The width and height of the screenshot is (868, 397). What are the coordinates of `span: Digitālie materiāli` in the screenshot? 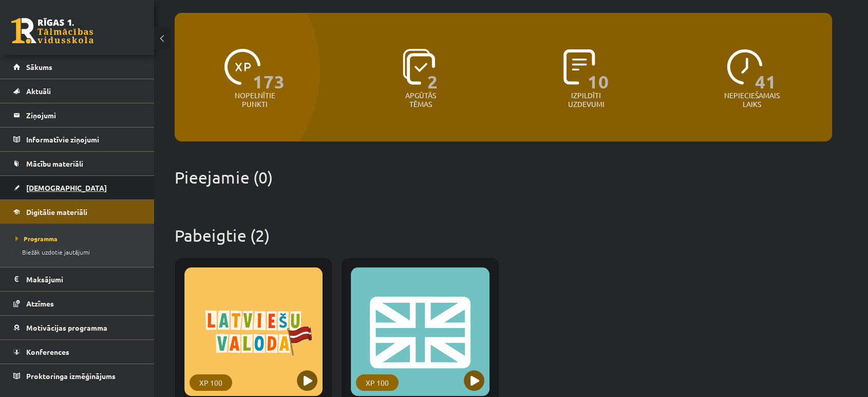 It's located at (56, 212).